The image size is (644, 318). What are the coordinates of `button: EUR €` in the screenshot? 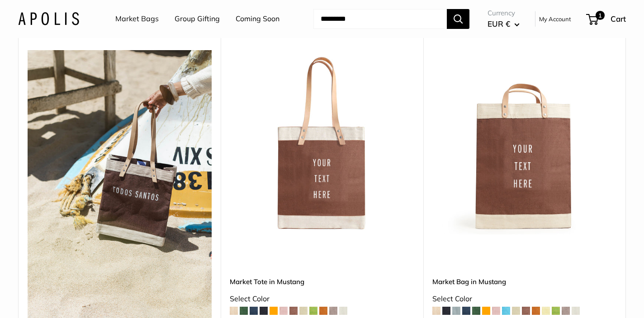 It's located at (503, 24).